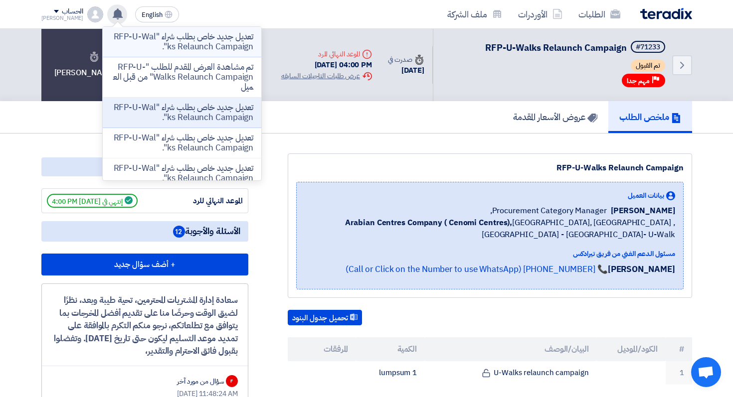 This screenshot has width=733, height=397. Describe the element at coordinates (325, 318) in the screenshot. I see `button: تحميل جدول البنود` at that location.